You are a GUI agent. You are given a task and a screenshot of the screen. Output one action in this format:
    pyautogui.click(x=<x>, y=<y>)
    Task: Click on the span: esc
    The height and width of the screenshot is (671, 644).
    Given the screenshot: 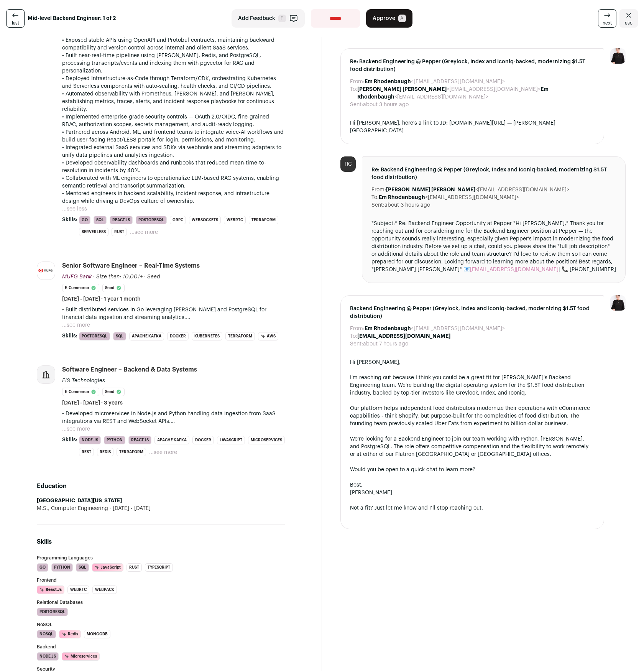 What is the action you would take?
    pyautogui.click(x=629, y=23)
    